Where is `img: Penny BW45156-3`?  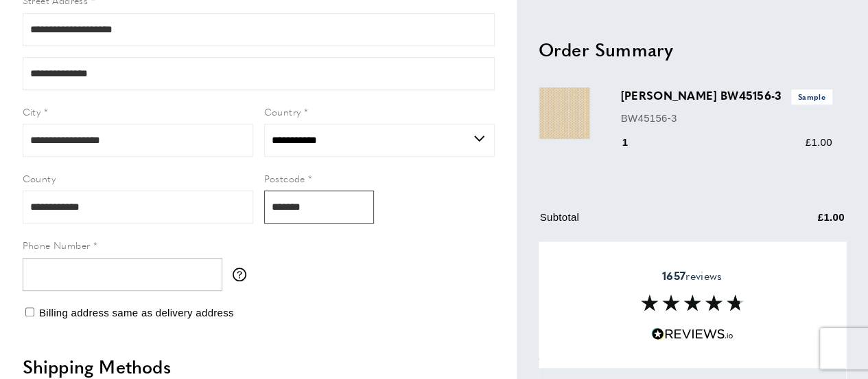 img: Penny BW45156-3 is located at coordinates (564, 113).